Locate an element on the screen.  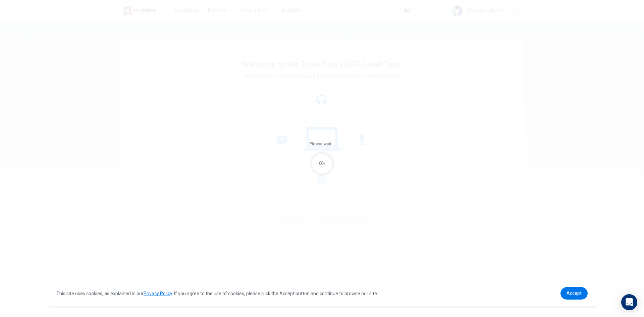
span: This site uses cookies, as explained in our . If you agree to the use of cookies, please click th... is located at coordinates (217, 294).